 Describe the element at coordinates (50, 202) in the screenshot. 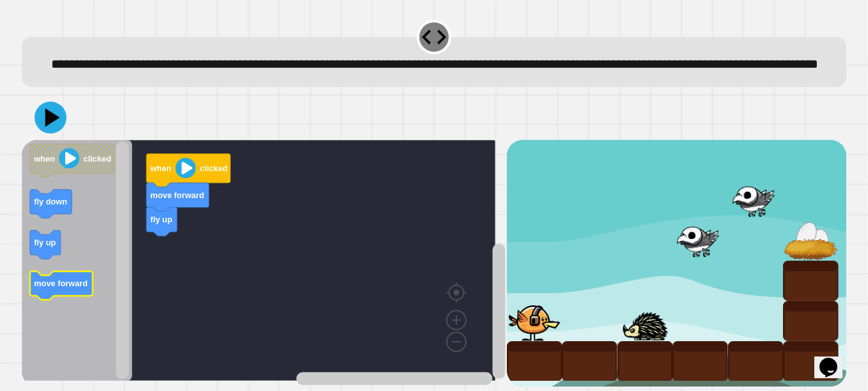

I see `text: fly down` at that location.